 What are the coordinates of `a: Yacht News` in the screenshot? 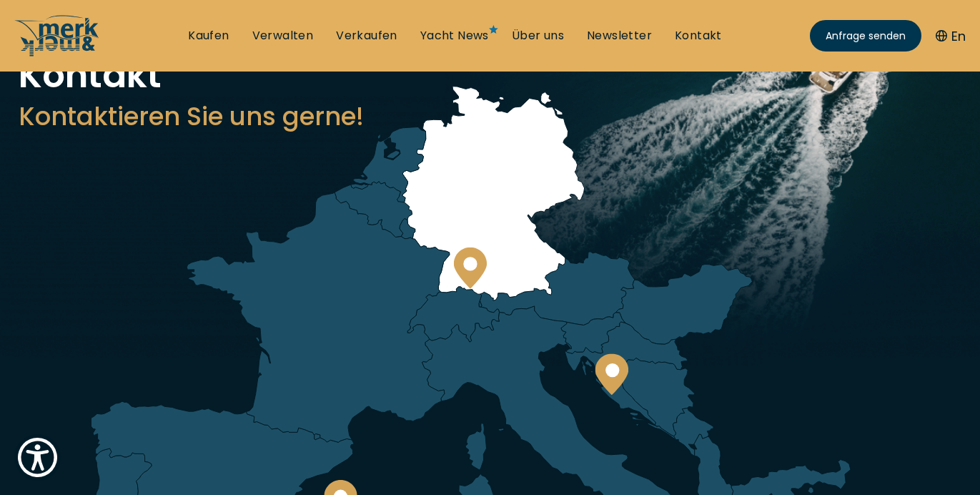 It's located at (455, 36).